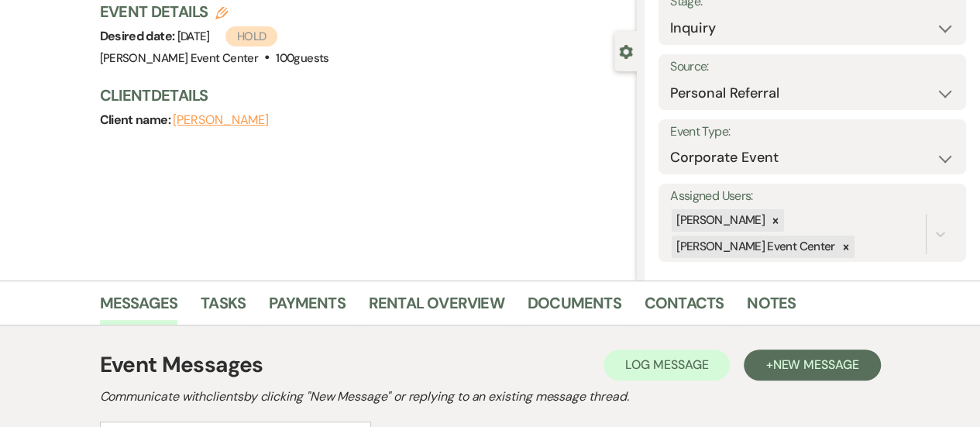  What do you see at coordinates (302, 58) in the screenshot?
I see `span: 100 guests` at bounding box center [302, 58].